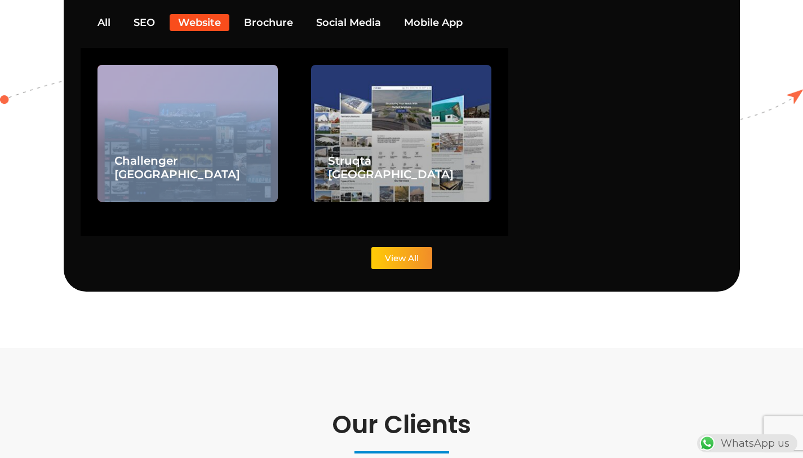  What do you see at coordinates (707, 443) in the screenshot?
I see `img: WhatsApp` at bounding box center [707, 443].